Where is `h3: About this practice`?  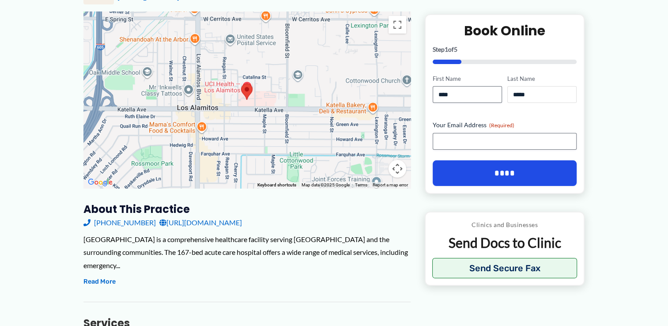
h3: About this practice is located at coordinates (247, 209).